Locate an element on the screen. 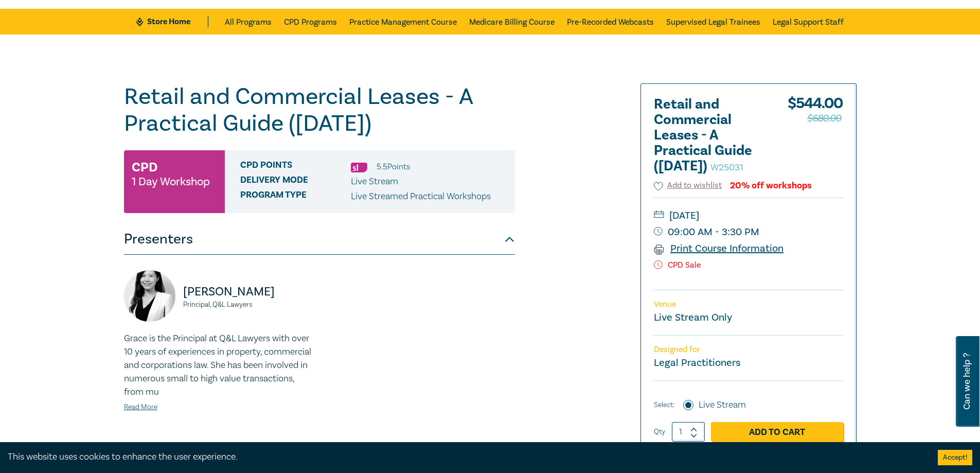 Image resolution: width=980 pixels, height=473 pixels. p: Designed for is located at coordinates (748, 350).